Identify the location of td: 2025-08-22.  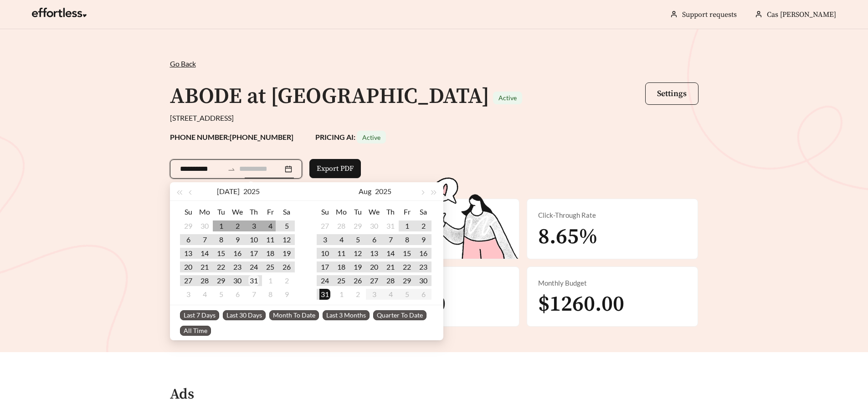
(407, 267).